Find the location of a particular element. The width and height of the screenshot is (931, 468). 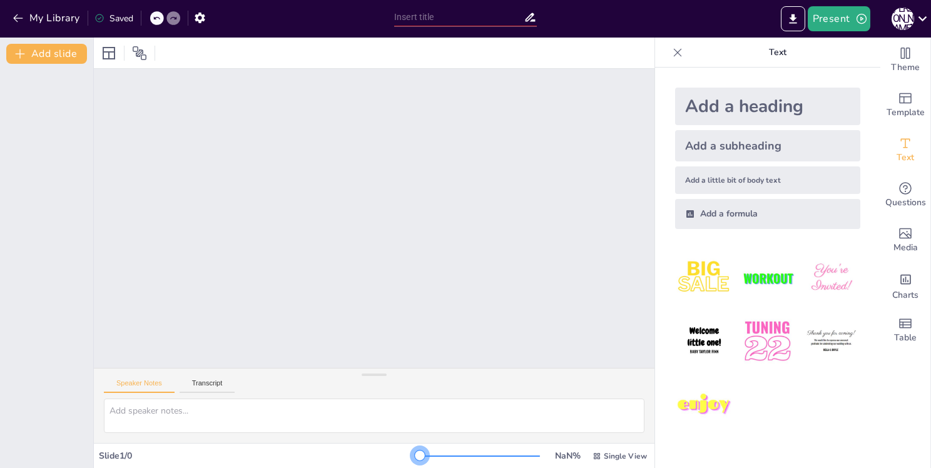

img: 2.jpeg is located at coordinates (767, 278).